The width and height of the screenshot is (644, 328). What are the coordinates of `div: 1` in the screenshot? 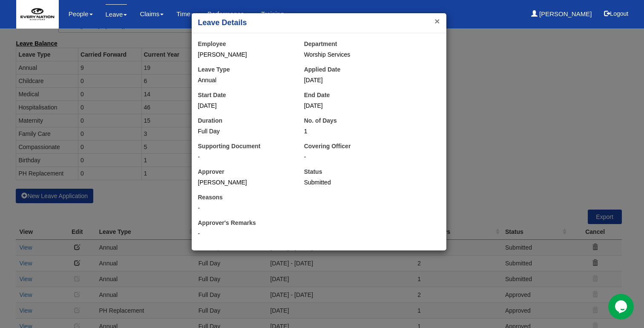 It's located at (351, 131).